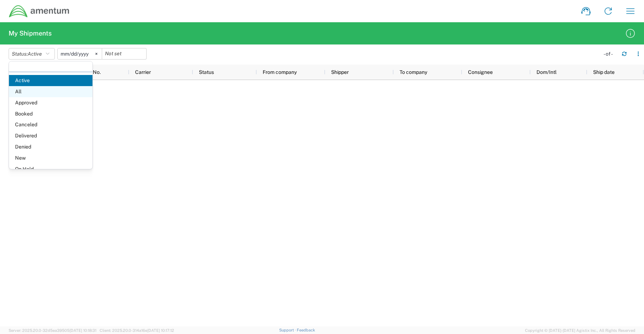  I want to click on button: Status:Active, so click(32, 54).